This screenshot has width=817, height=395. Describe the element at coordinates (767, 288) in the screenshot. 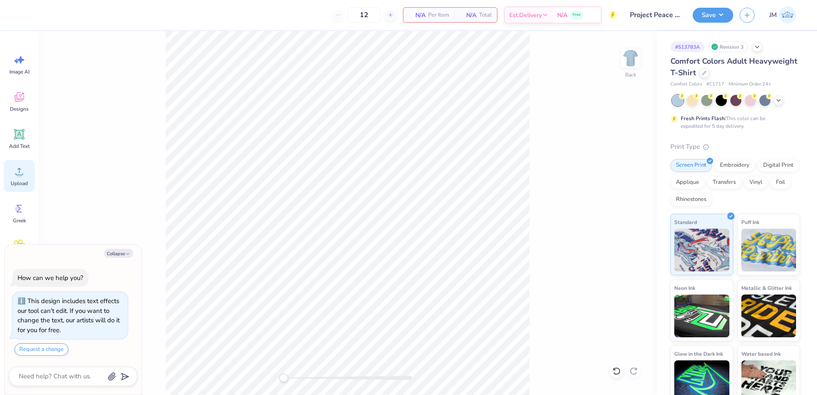

I see `span: Metallic & Glitter Ink` at that location.